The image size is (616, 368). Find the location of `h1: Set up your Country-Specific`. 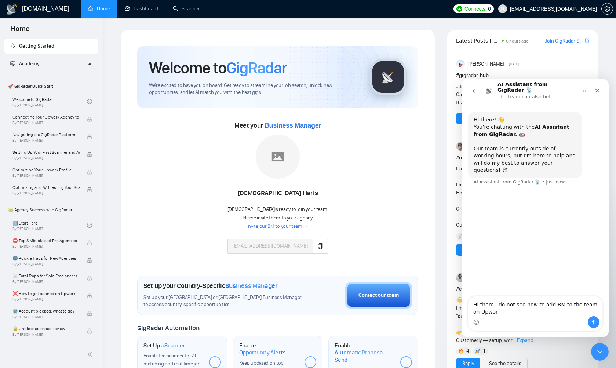

h1: Set up your Country-Specific is located at coordinates (211, 286).